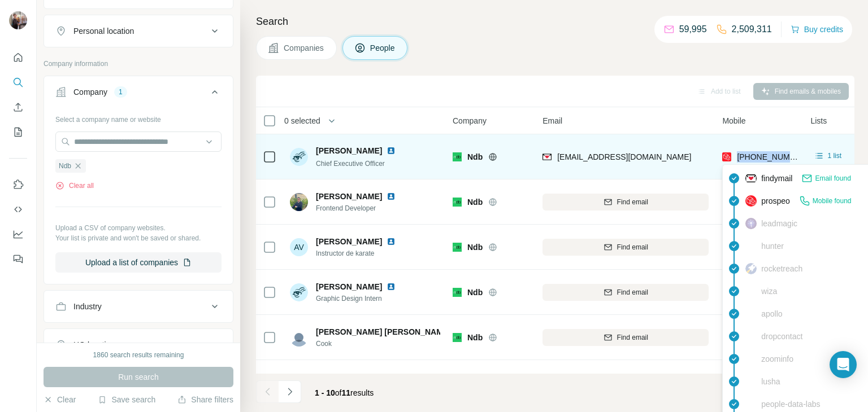 This screenshot has height=412, width=868. What do you see at coordinates (94, 345) in the screenshot?
I see `div: HQ location` at bounding box center [94, 345].